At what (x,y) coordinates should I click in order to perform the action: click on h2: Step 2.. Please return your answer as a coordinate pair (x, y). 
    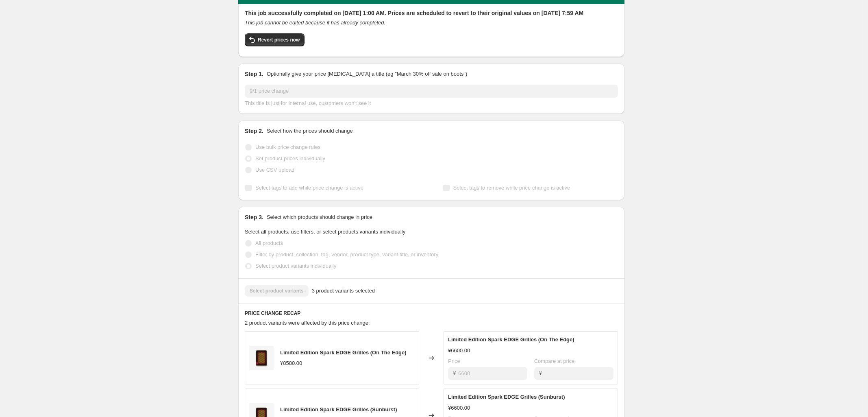
    Looking at the image, I should click on (254, 131).